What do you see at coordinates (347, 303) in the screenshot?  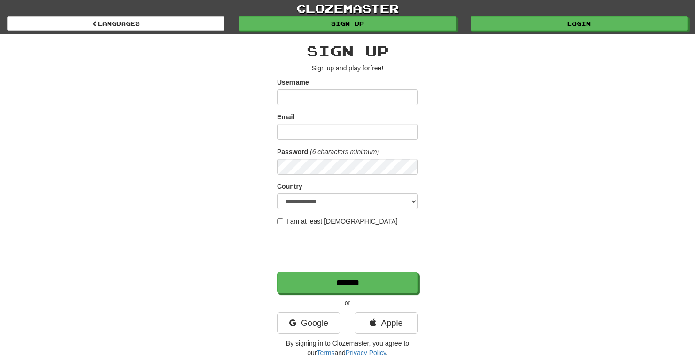 I see `p: or` at bounding box center [347, 303].